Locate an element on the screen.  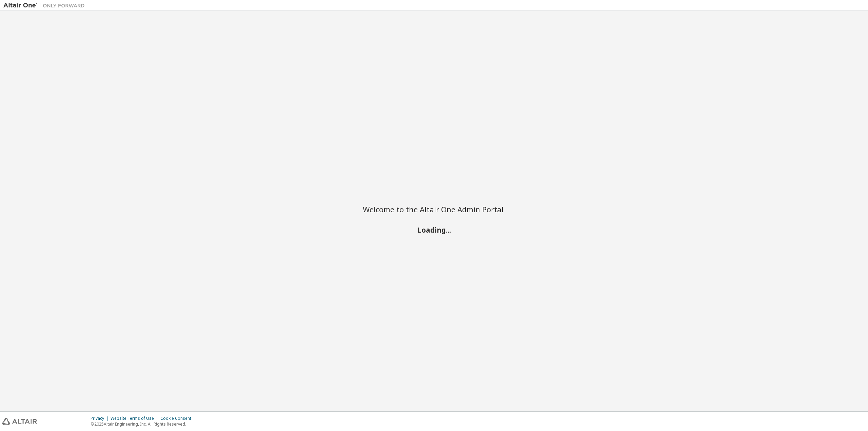
h2: Loading... is located at coordinates (434, 230).